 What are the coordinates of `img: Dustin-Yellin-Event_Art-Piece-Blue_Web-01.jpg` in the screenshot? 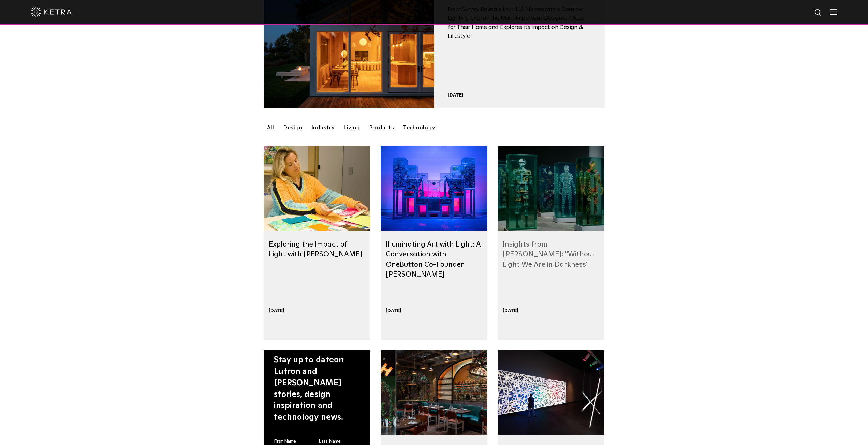 It's located at (434, 188).